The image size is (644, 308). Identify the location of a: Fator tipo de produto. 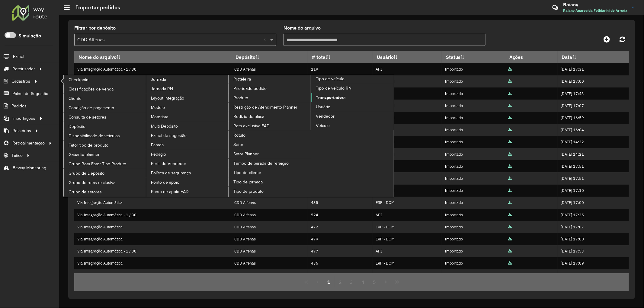
(105, 145).